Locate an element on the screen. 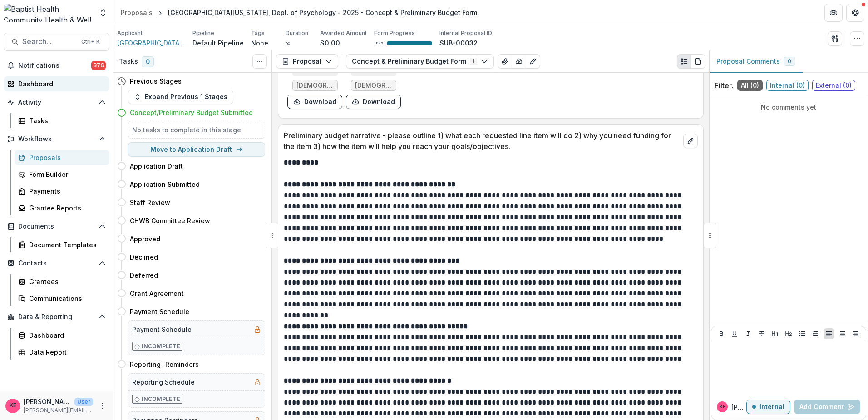 The width and height of the screenshot is (868, 420). div: Ctrl + K is located at coordinates (90, 42).